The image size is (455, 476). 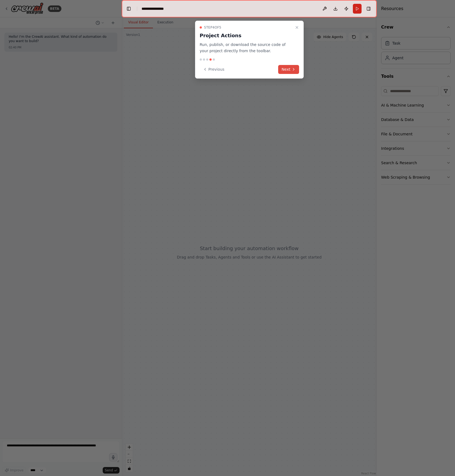 I want to click on button: Previous, so click(x=214, y=69).